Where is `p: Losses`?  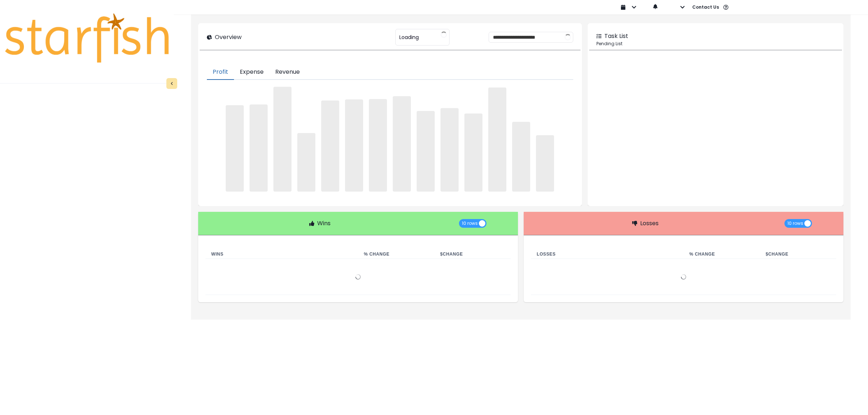
p: Losses is located at coordinates (649, 223).